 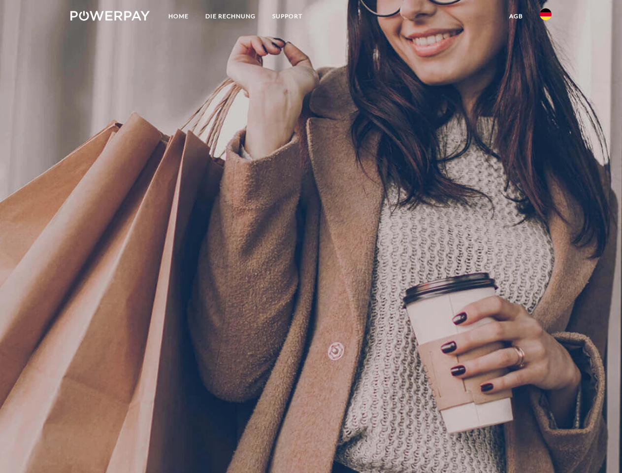 I want to click on img: logo-powerpay-white.svg, so click(x=110, y=16).